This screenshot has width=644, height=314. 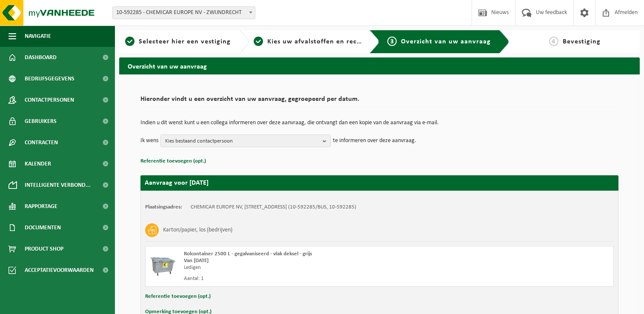 What do you see at coordinates (246, 141) in the screenshot?
I see `button: Kies bestaand contactpersoon` at bounding box center [246, 141].